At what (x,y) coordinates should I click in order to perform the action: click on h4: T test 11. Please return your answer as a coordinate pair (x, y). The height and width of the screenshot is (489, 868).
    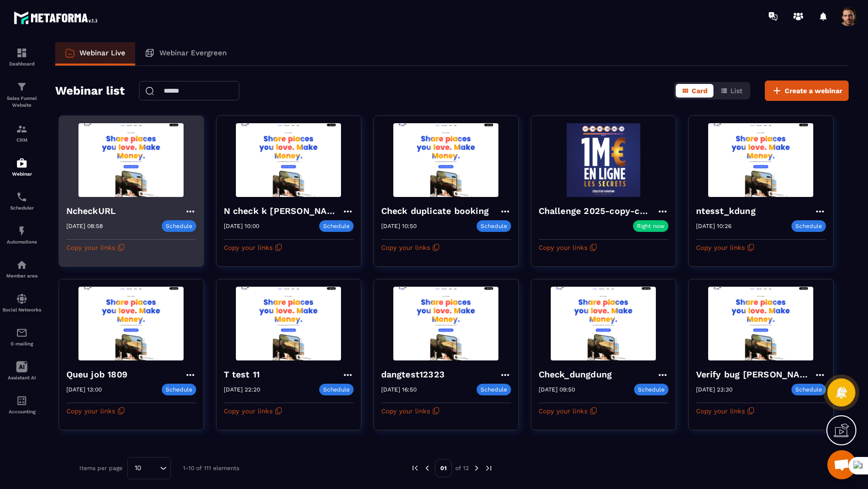
    Looking at the image, I should click on (244, 375).